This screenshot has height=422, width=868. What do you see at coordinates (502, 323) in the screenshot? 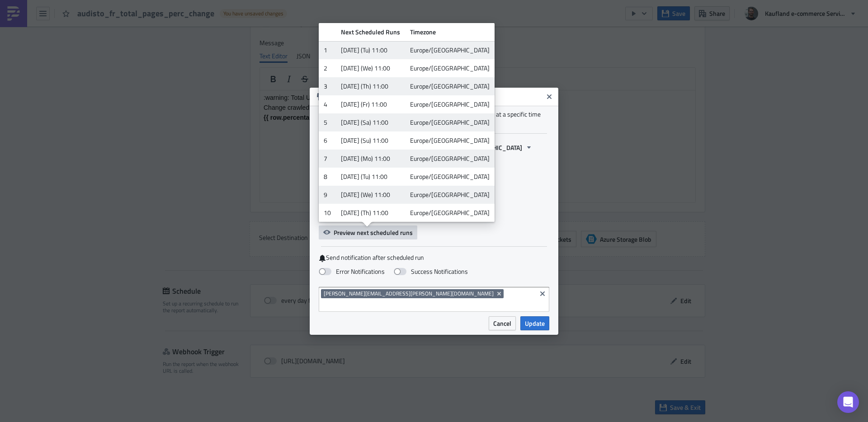
I see `span: Cancel` at bounding box center [502, 323].